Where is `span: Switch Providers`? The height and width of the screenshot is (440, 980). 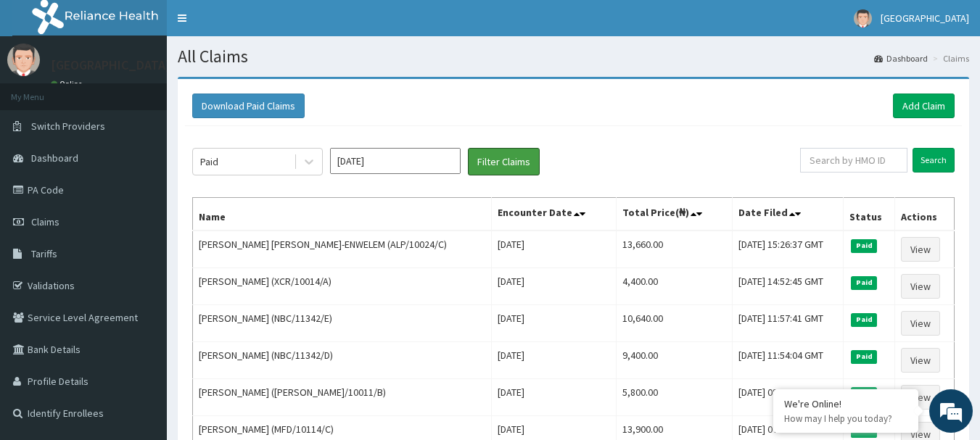
span: Switch Providers is located at coordinates (68, 126).